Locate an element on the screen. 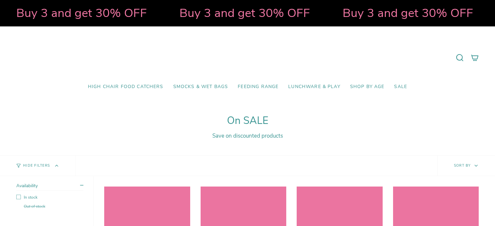 The width and height of the screenshot is (495, 226). div: Feeding Range is located at coordinates (258, 87).